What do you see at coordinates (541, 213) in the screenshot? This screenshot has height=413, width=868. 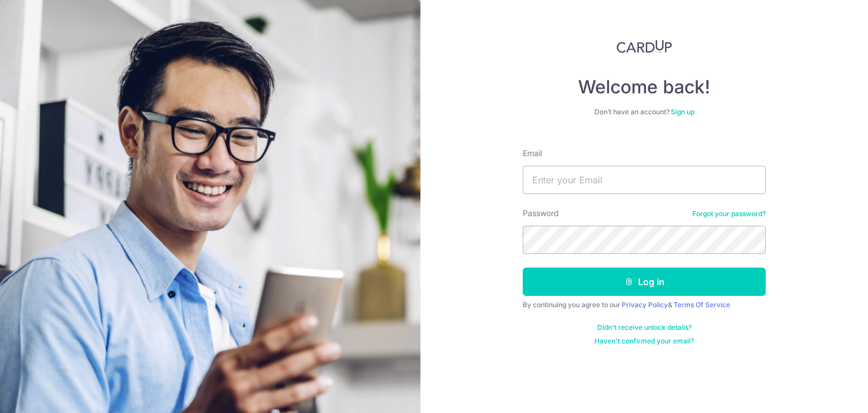 I see `label: Password` at bounding box center [541, 213].